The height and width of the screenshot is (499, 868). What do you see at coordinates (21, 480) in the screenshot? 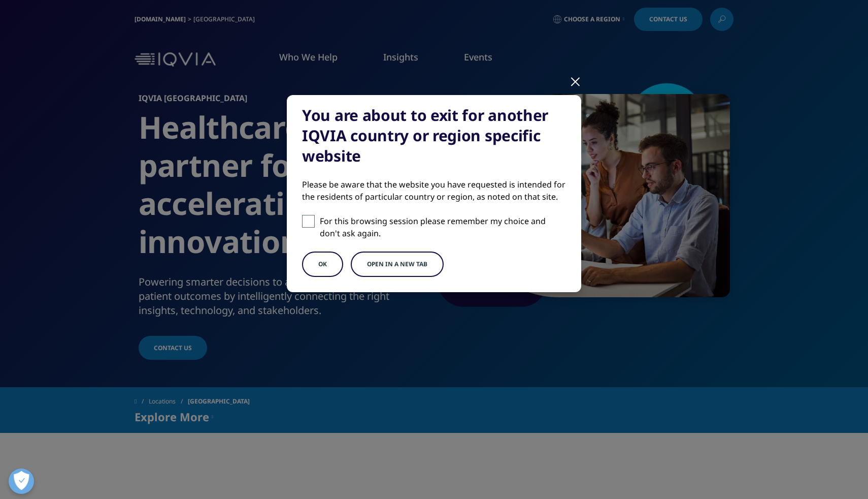
I see `button: Open Preferences` at bounding box center [21, 480].